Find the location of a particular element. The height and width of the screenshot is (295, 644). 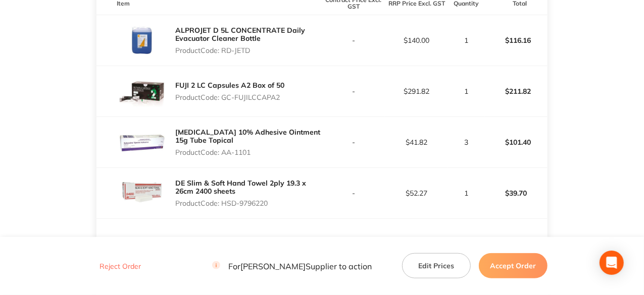

a: DE Slim & Soft Hand Towel 2ply 19.3 x 26cm 2400 sheets is located at coordinates (240, 187).